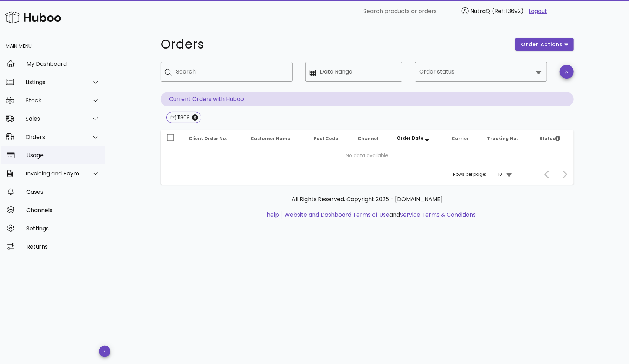 Image resolution: width=629 pixels, height=364 pixels. What do you see at coordinates (367, 99) in the screenshot?
I see `p: Current Orders with Huboo` at bounding box center [367, 99].